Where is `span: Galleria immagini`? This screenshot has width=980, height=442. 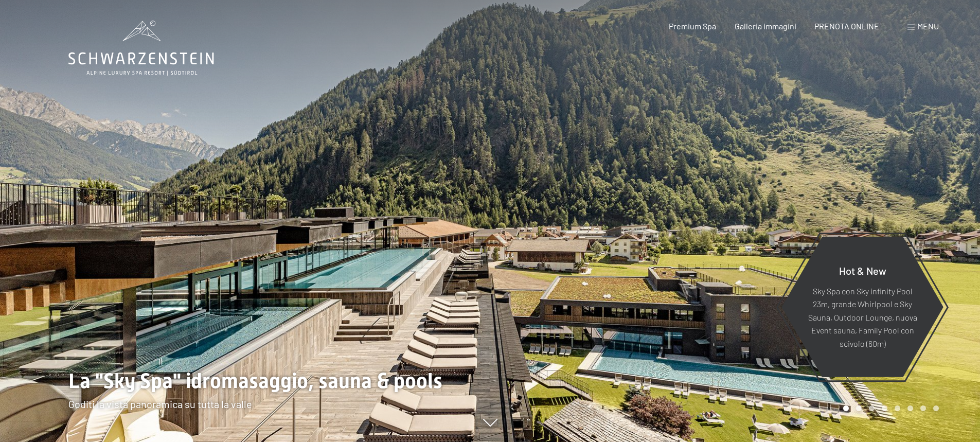 span: Galleria immagini is located at coordinates (766, 26).